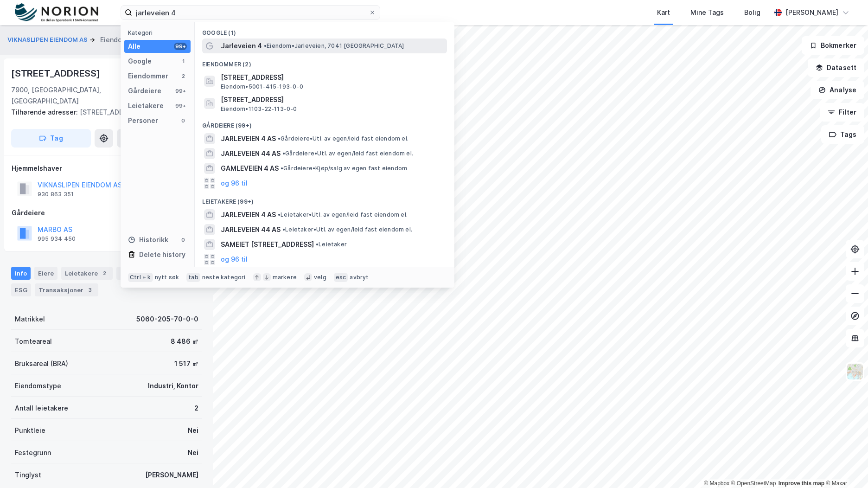  Describe the element at coordinates (193, 430) in the screenshot. I see `div: Nei` at that location.